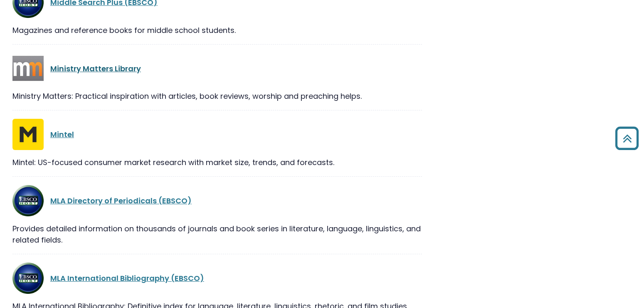 The image size is (644, 308). What do you see at coordinates (62, 134) in the screenshot?
I see `a: Mintel` at bounding box center [62, 134].